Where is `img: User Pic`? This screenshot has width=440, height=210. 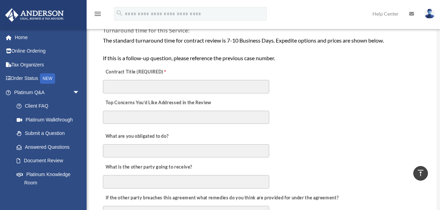
img: User Pic is located at coordinates (429, 14).